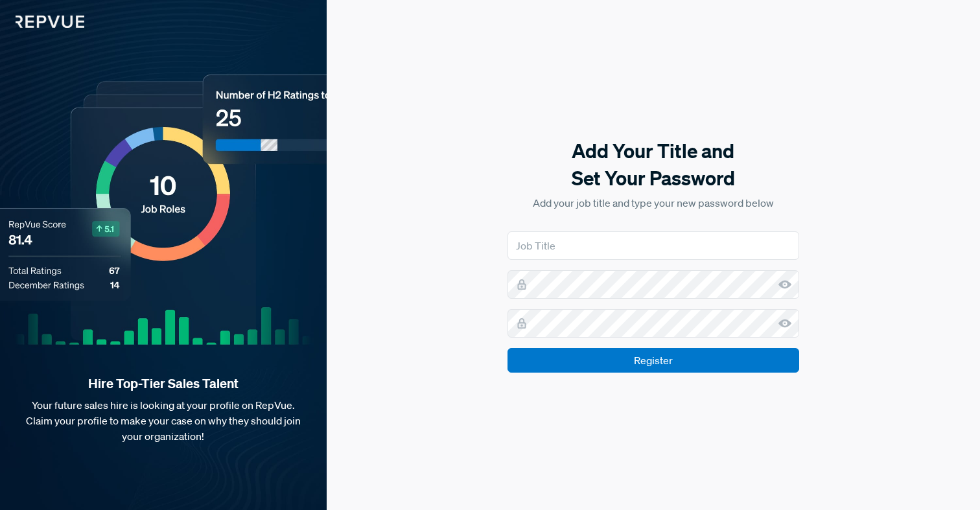 The image size is (980, 510). What do you see at coordinates (653, 360) in the screenshot?
I see `input: Register` at bounding box center [653, 360].